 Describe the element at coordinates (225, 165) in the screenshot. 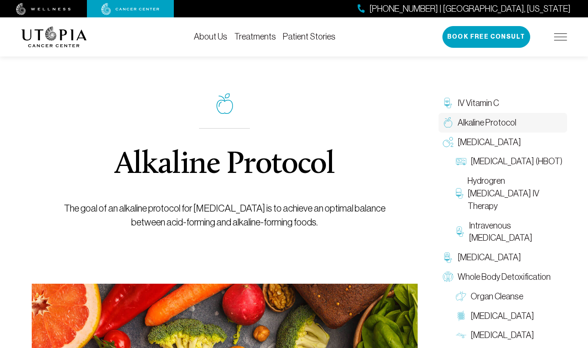

I see `h1: Alkaline Protocol` at that location.